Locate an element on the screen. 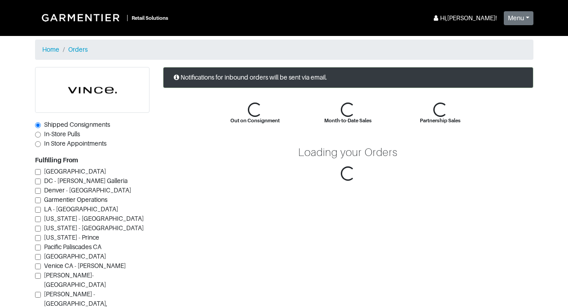 The width and height of the screenshot is (568, 308). input: Shipped Consignments is located at coordinates (38, 125).